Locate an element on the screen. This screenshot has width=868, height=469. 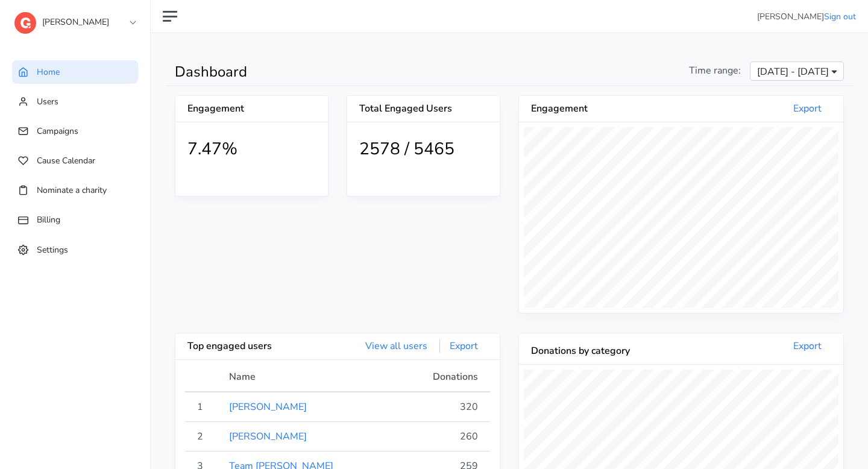
th: Name is located at coordinates (309, 380).